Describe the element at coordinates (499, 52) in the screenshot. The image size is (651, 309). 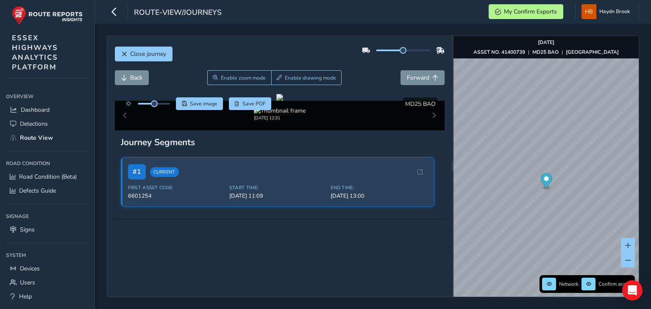
I see `strong: ASSET NO. 41400739` at that location.